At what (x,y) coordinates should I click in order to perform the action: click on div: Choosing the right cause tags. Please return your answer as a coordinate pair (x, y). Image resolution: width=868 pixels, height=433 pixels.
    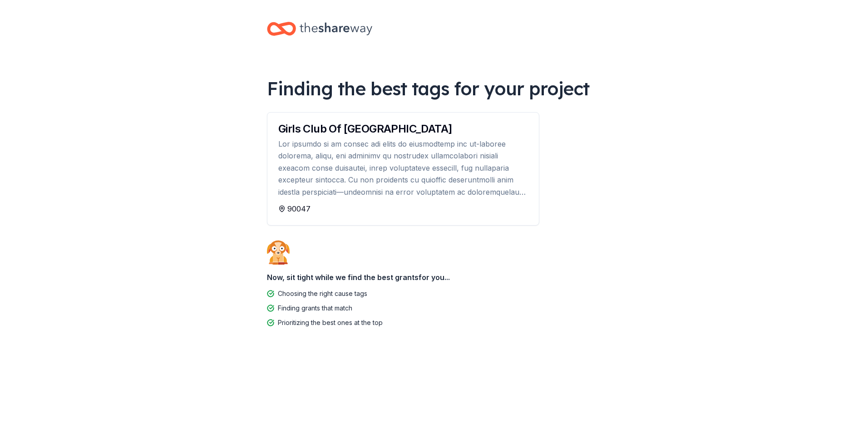
    Looking at the image, I should click on (323, 293).